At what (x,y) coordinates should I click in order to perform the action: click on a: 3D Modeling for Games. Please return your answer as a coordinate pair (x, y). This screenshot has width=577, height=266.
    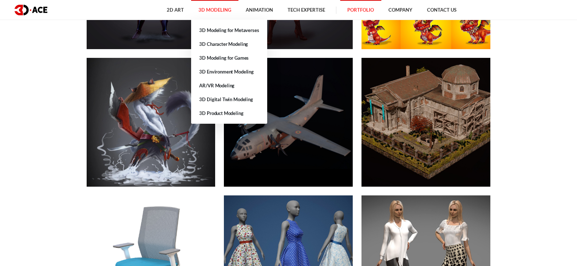
    Looking at the image, I should click on (229, 58).